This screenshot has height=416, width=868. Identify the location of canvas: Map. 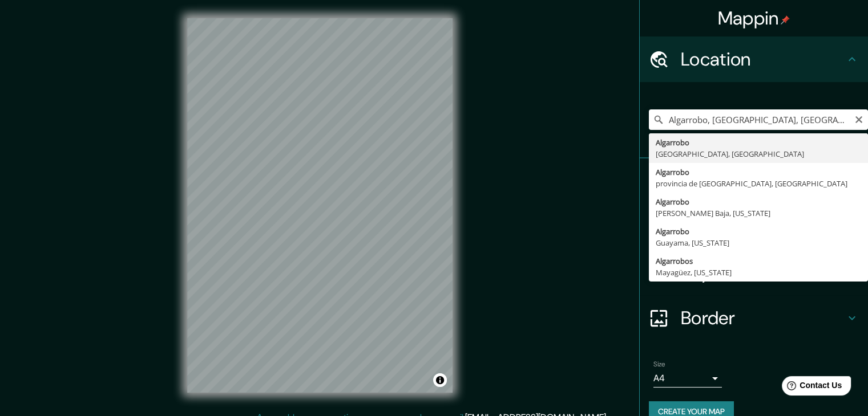
(320, 205).